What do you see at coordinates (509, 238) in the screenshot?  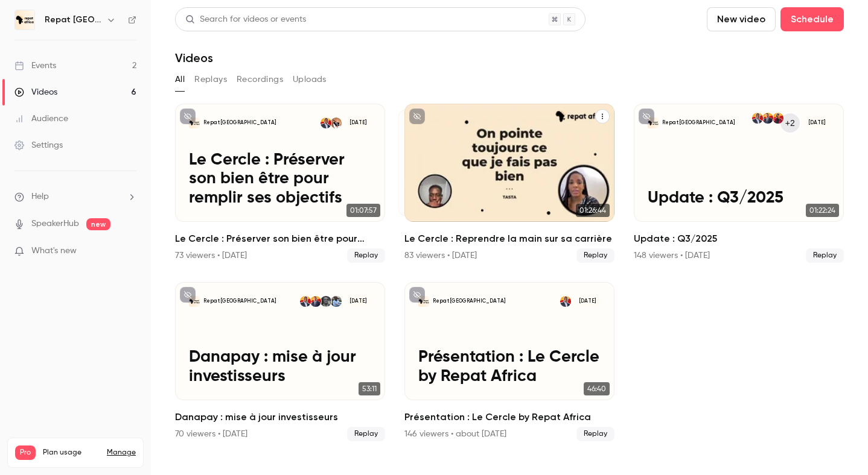 I see `section: Videos` at bounding box center [509, 238].